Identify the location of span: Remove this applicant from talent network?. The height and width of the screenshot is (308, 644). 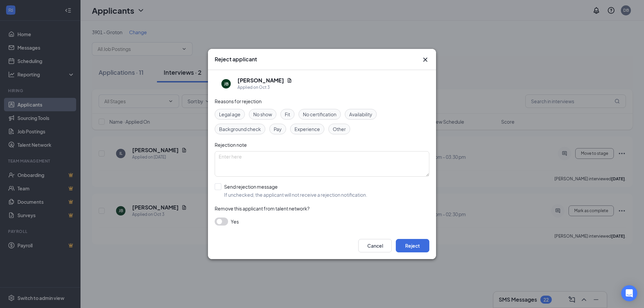
(262, 208).